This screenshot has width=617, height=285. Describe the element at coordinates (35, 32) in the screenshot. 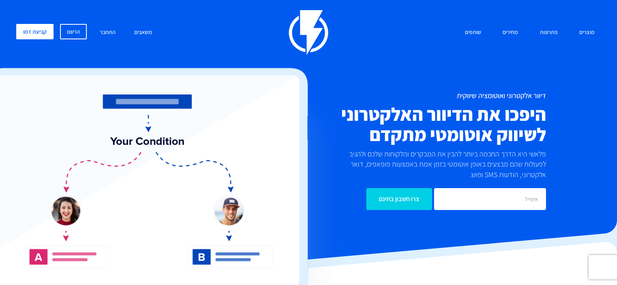

I see `a: קביעת דמו` at that location.